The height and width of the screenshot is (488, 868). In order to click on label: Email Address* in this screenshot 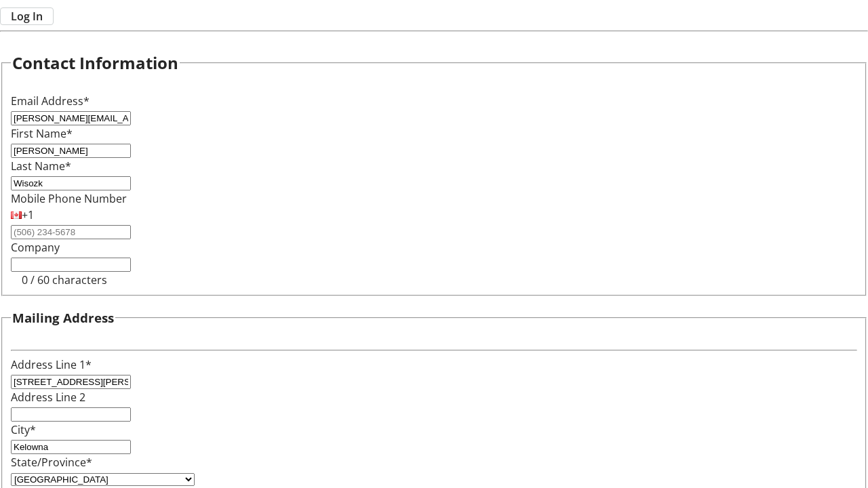, I will do `click(50, 101)`.